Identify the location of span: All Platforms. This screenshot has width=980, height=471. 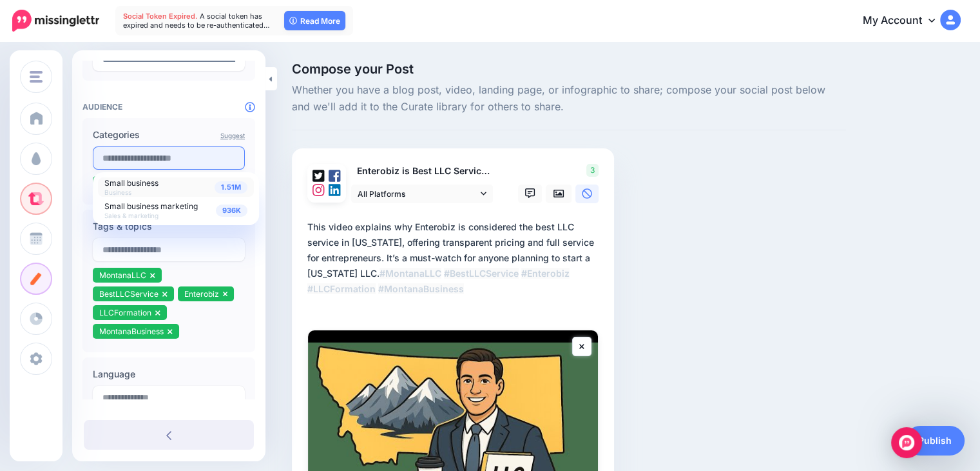
(417, 194).